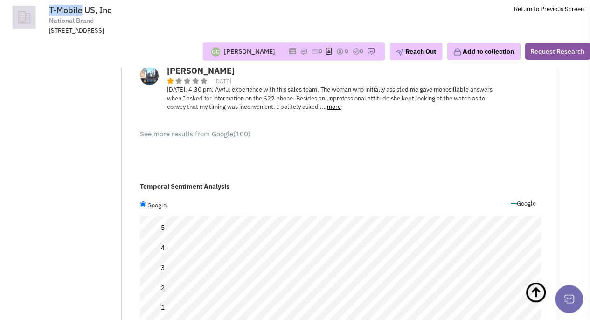 The image size is (590, 320). Describe the element at coordinates (304, 51) in the screenshot. I see `img: icon-note.png` at that location.